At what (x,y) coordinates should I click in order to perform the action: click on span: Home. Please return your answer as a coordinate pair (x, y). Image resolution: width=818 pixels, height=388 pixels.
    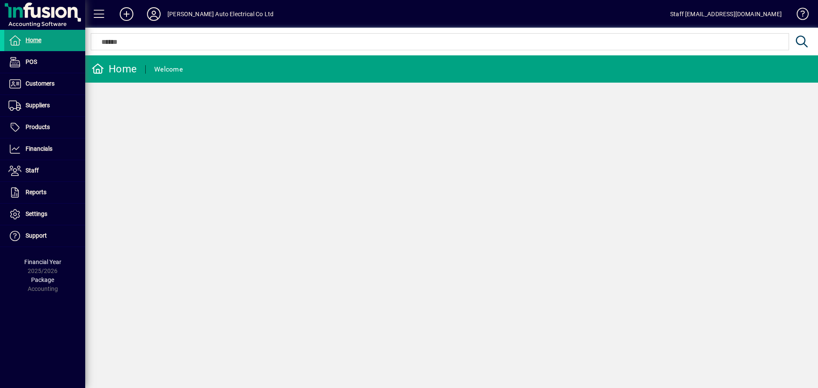
    Looking at the image, I should click on (33, 40).